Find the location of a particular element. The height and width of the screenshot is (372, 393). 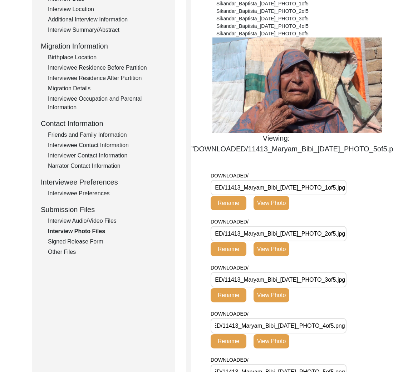

div: Additional Interview Information is located at coordinates (107, 20).